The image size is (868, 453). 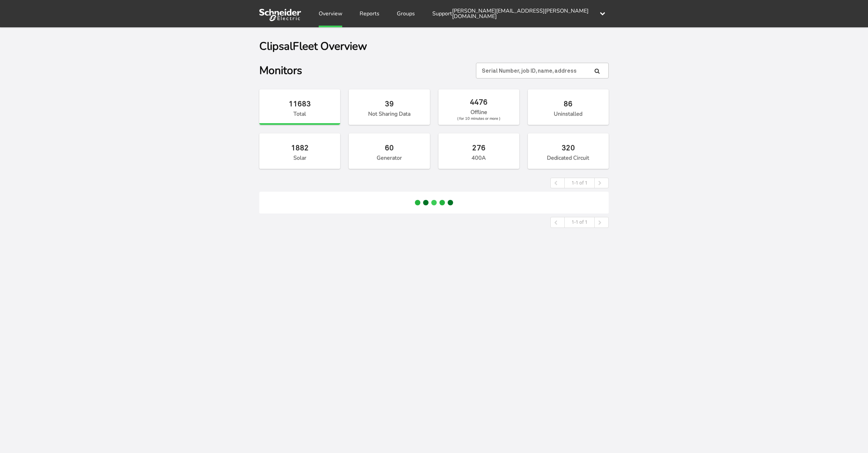 I want to click on span: ( for 10 minutes or more ), so click(x=479, y=118).